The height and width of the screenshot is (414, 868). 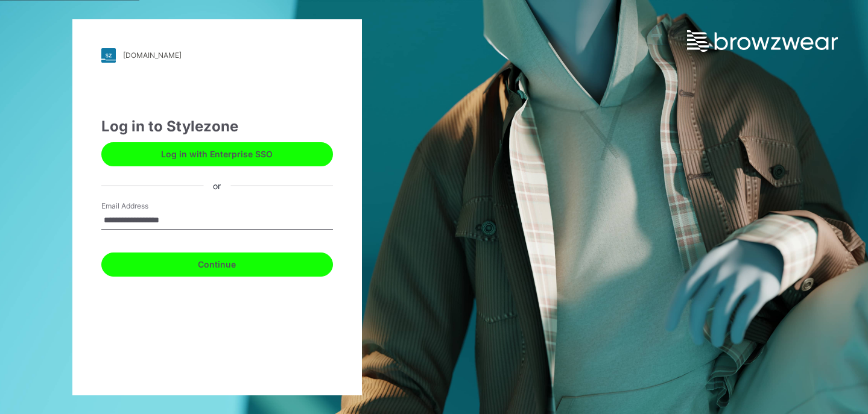 I want to click on div: Log in to Stylezone, so click(x=217, y=127).